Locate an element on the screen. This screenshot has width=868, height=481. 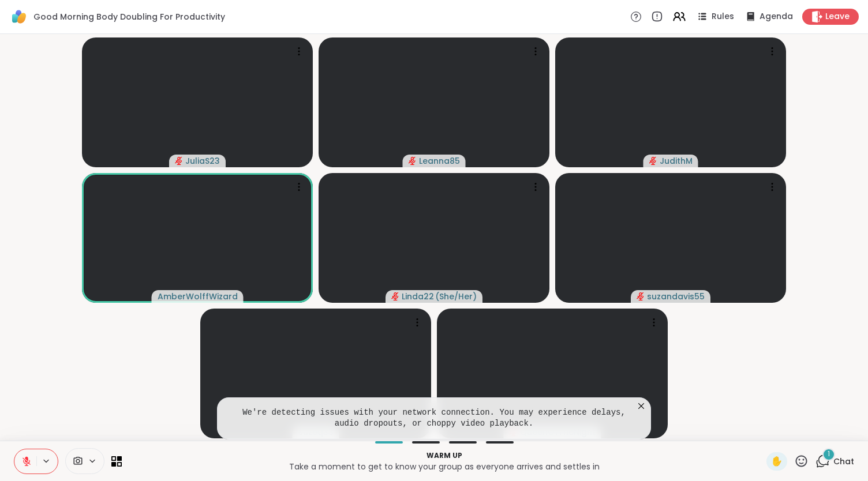
span: JudithM is located at coordinates (675, 161).